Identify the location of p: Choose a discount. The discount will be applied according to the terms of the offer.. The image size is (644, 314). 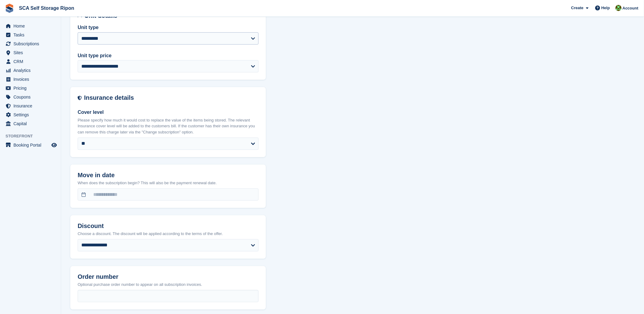
(168, 234).